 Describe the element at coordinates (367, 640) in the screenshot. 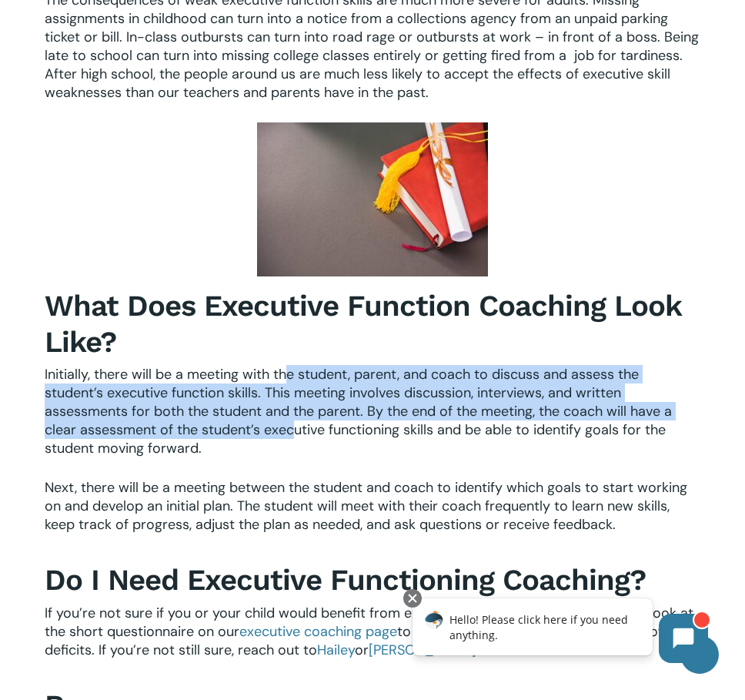

I see `span: to see if you recognize any of the signs of skill deficits. If you’re not still sure, reach out to` at that location.